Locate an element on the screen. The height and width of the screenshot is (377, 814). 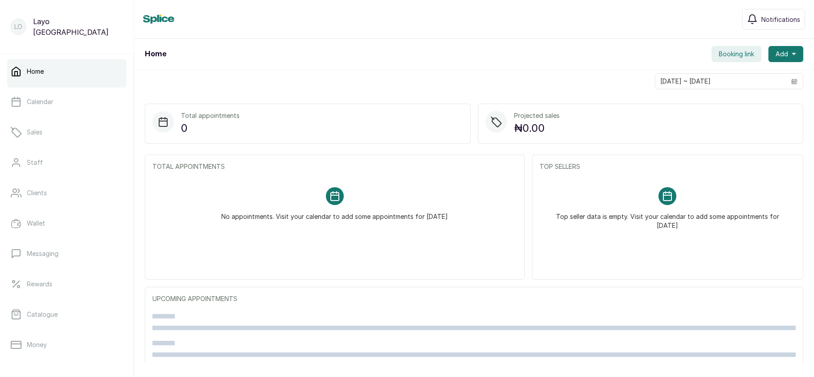
button: Notifications is located at coordinates (773, 19).